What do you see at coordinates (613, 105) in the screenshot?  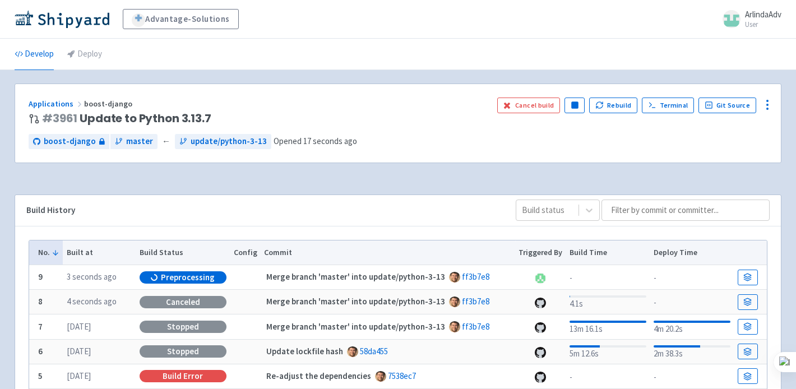 I see `button: Rebuild` at bounding box center [613, 105].